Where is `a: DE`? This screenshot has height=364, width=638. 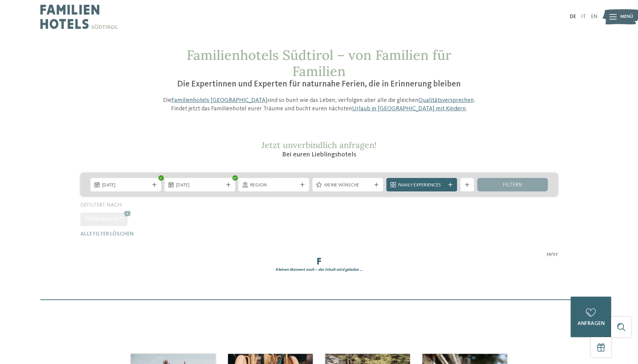
a: DE is located at coordinates (572, 17).